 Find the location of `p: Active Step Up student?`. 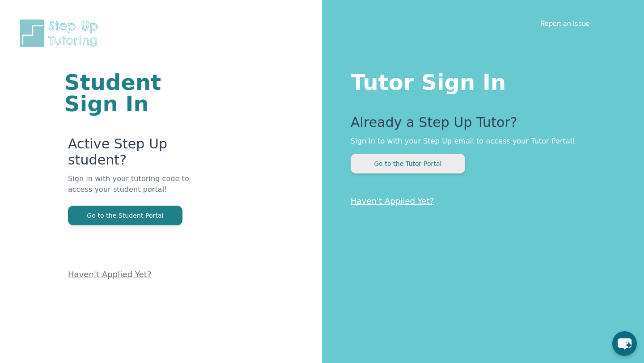

p: Active Step Up student? is located at coordinates (141, 154).